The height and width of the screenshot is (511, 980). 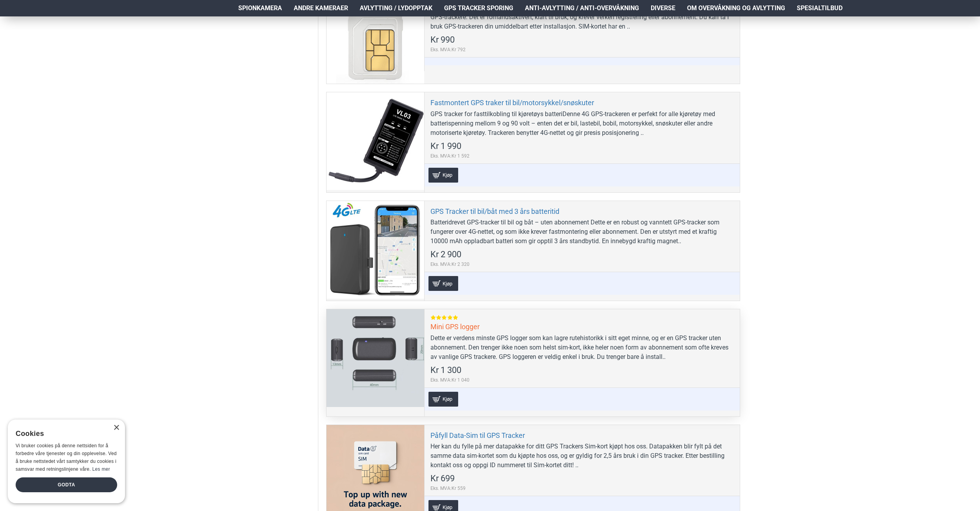 I want to click on a: GPS Tracker til bil/båt med 3 års batteritid, so click(x=495, y=211).